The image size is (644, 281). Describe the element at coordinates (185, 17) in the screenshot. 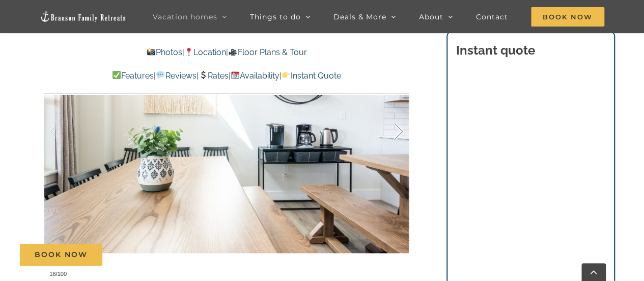

I see `span: Vacation homes` at that location.